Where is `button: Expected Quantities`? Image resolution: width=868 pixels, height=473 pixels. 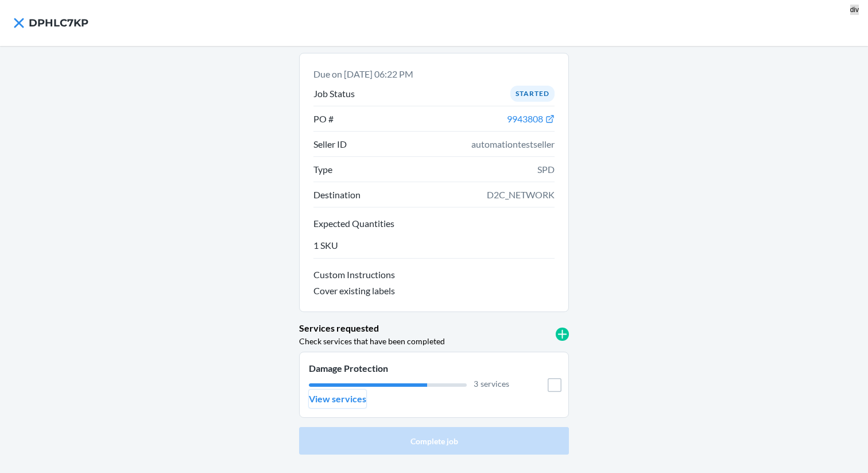 button: Expected Quantities is located at coordinates (434, 225).